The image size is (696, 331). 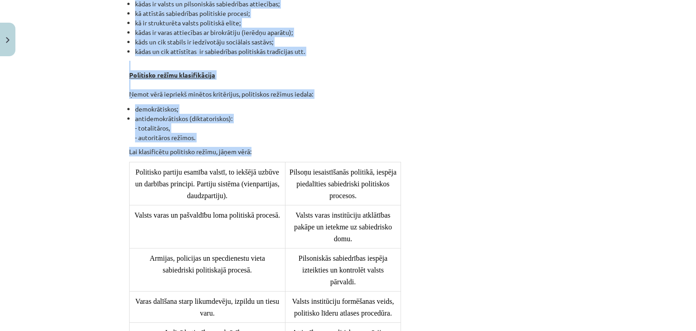 I want to click on span: Varas dalīšana starp likumdevēju, izpildu un tiesu varu., so click(x=208, y=307).